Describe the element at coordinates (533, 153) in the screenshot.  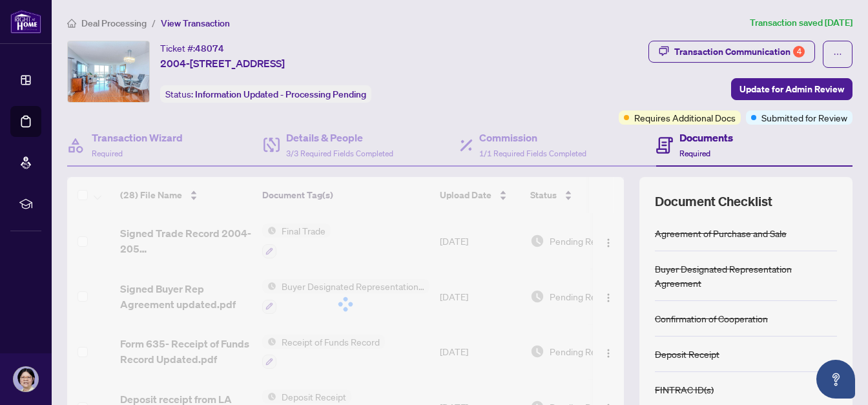
I see `span: 1/1 Required Fields Completed` at that location.